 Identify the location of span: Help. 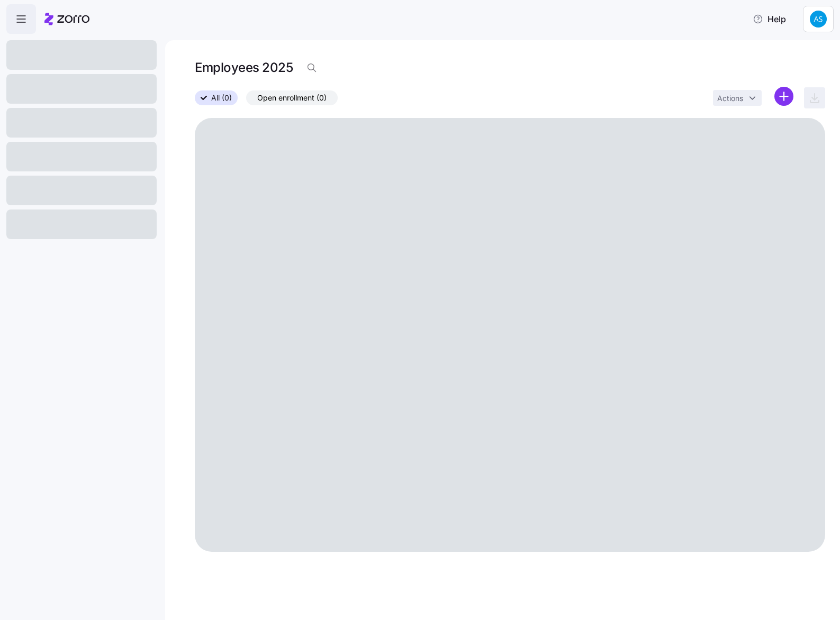
(769, 19).